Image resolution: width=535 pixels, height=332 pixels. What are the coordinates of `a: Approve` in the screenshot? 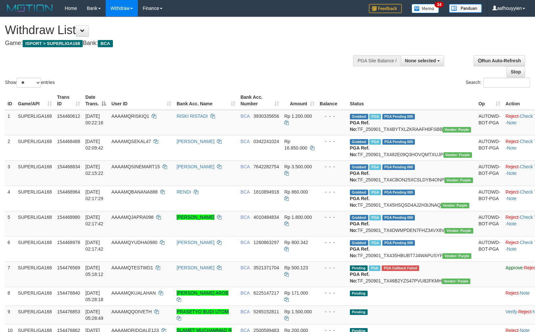 It's located at (514, 268).